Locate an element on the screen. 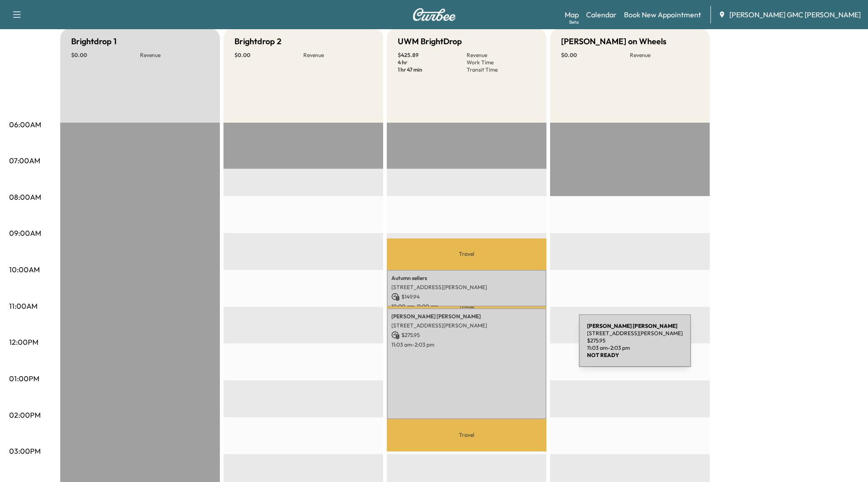 Image resolution: width=868 pixels, height=482 pixels. p: Work Time is located at coordinates (501, 62).